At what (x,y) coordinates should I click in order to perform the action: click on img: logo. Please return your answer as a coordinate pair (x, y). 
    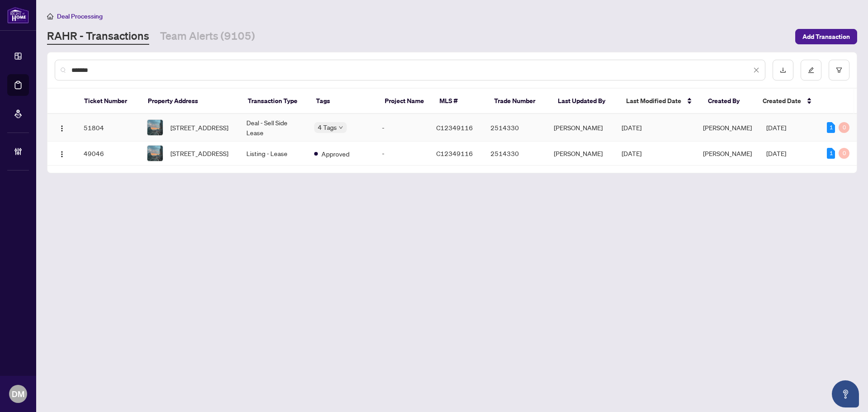
    Looking at the image, I should click on (18, 15).